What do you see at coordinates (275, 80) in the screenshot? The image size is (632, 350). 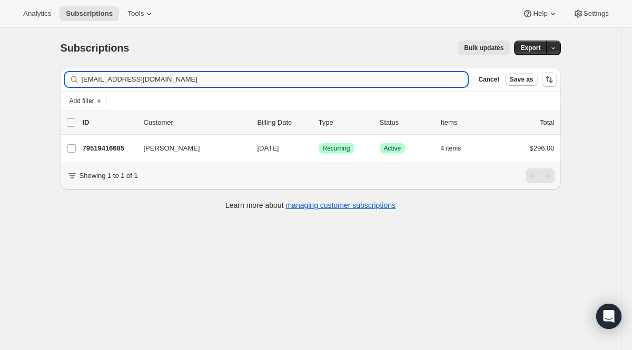 I see `input: Filter subscribers` at bounding box center [275, 80].